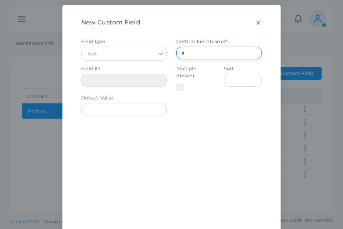 The width and height of the screenshot is (343, 229). I want to click on label: Sort, so click(228, 69).